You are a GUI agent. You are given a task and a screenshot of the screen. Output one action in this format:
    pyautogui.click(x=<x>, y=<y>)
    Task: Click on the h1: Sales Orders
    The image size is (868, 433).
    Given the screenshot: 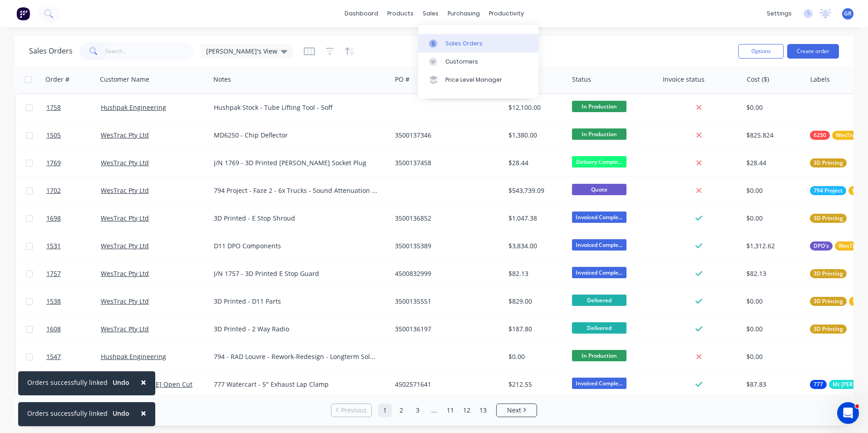 What is the action you would take?
    pyautogui.click(x=51, y=51)
    